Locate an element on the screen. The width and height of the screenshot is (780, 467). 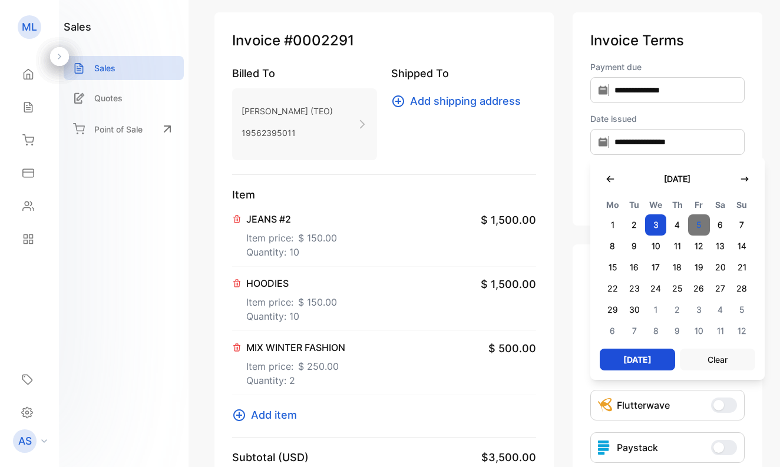
p: Billed To is located at coordinates (305, 73).